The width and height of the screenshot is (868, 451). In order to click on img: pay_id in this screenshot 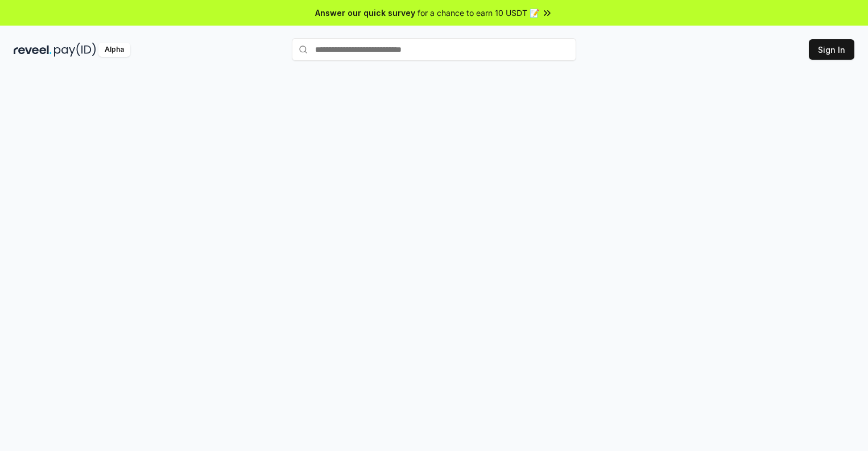, I will do `click(75, 49)`.